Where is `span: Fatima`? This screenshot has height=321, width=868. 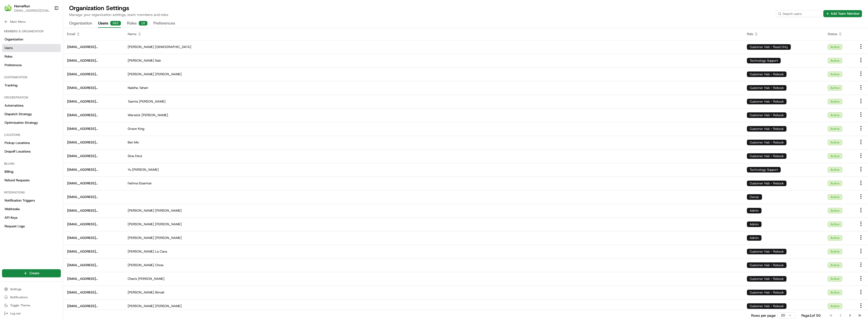 span: Fatima is located at coordinates (132, 184).